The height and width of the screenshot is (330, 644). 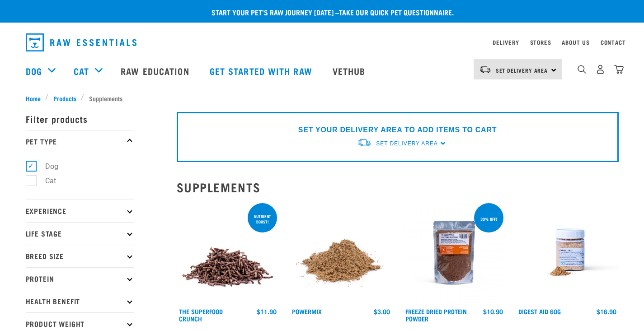 What do you see at coordinates (45, 180) in the screenshot?
I see `label: Cat` at bounding box center [45, 180].